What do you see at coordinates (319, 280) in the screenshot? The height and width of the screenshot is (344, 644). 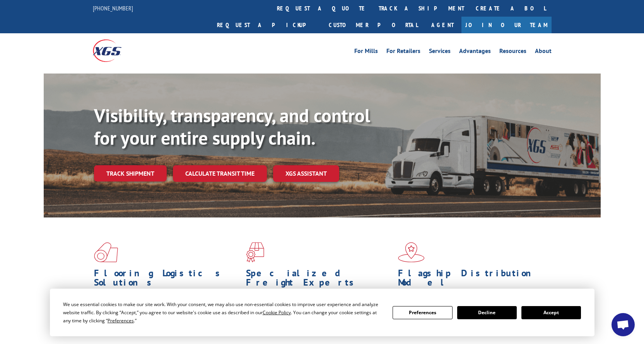 I see `h1: Specialized Freight Experts` at bounding box center [319, 280].